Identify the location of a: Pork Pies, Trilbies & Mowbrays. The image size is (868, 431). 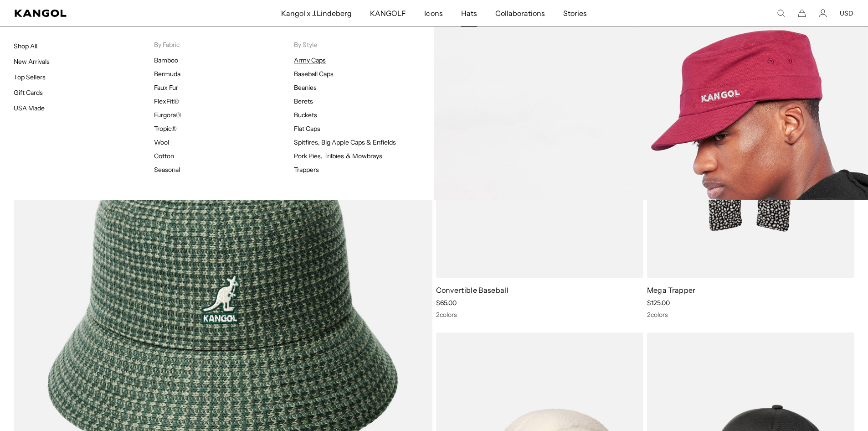
(338, 156).